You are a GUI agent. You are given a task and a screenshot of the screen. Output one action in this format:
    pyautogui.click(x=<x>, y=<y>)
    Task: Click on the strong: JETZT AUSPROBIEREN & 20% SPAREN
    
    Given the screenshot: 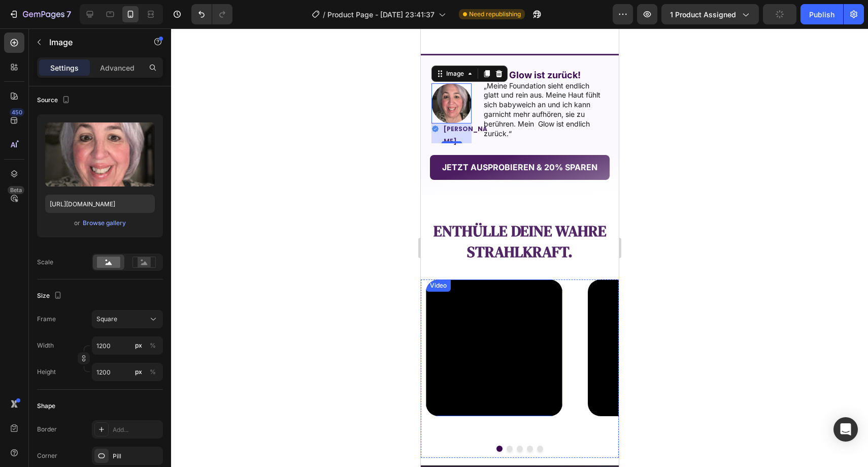 What is the action you would take?
    pyautogui.click(x=99, y=138)
    